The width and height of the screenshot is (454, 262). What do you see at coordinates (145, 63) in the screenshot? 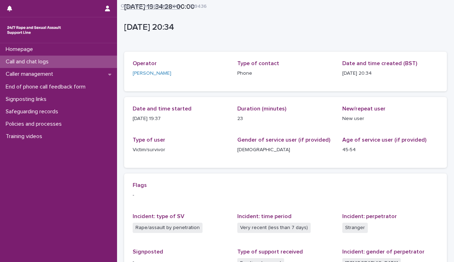
I see `span: Operator` at bounding box center [145, 63].